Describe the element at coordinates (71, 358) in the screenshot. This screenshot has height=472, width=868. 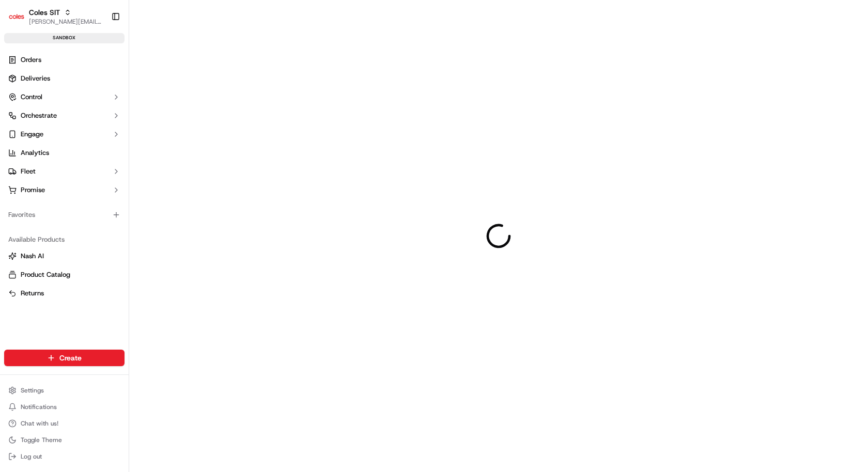
I see `span: Create` at that location.